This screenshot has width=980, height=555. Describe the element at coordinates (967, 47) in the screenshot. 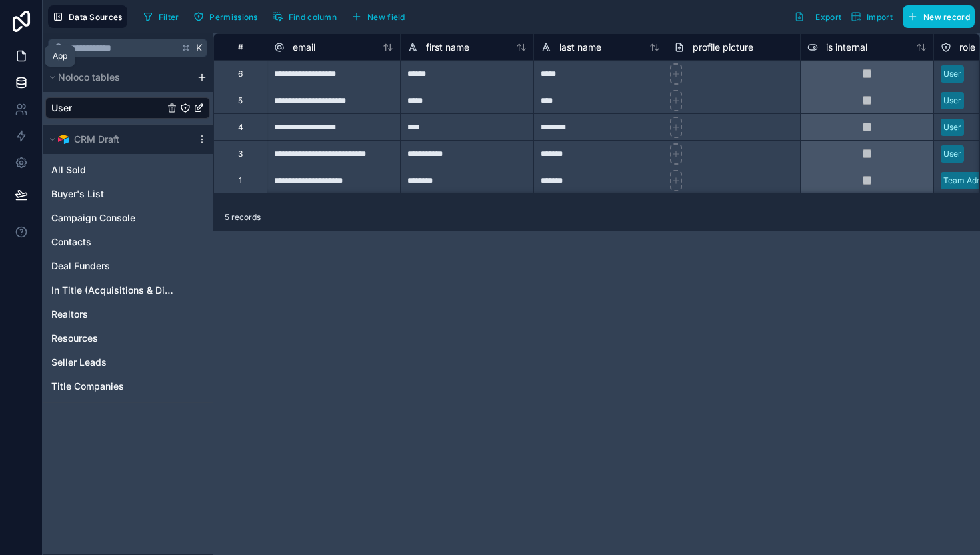

I see `span: role` at that location.